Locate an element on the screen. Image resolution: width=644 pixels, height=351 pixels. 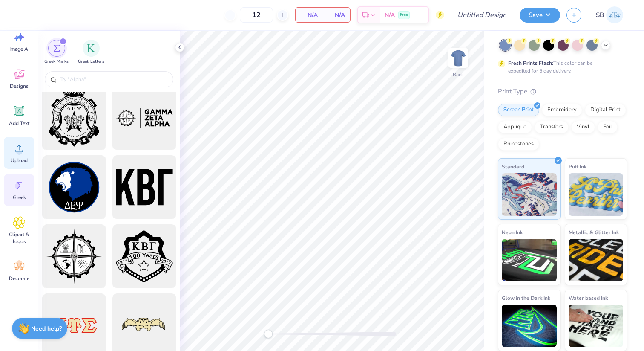
img: Neon Ink is located at coordinates (529, 260).